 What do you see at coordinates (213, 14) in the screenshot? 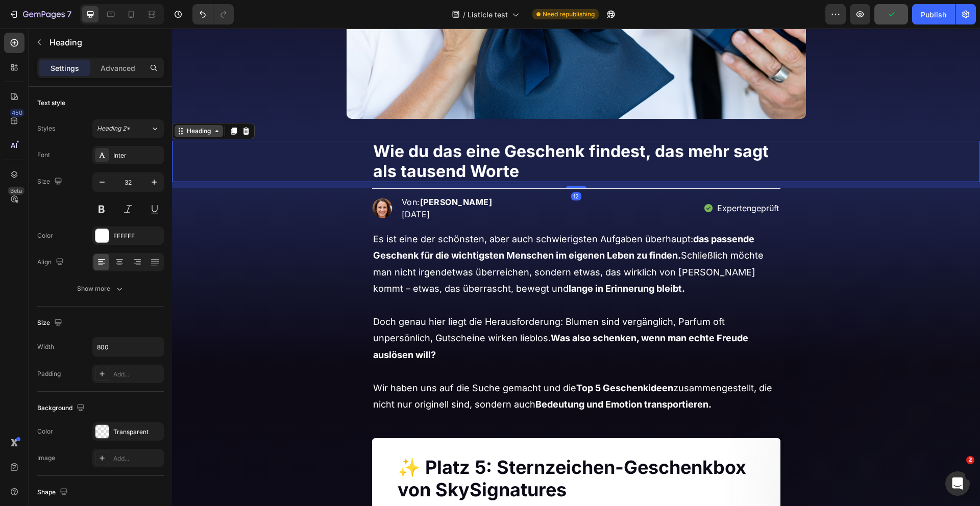
I see `div: Undo/Redo` at bounding box center [213, 14].